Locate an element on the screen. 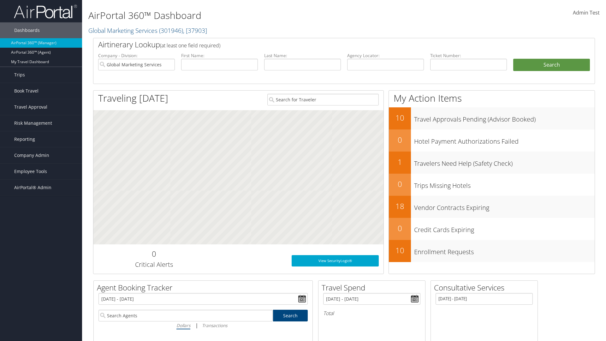  a: Search is located at coordinates (290, 315).